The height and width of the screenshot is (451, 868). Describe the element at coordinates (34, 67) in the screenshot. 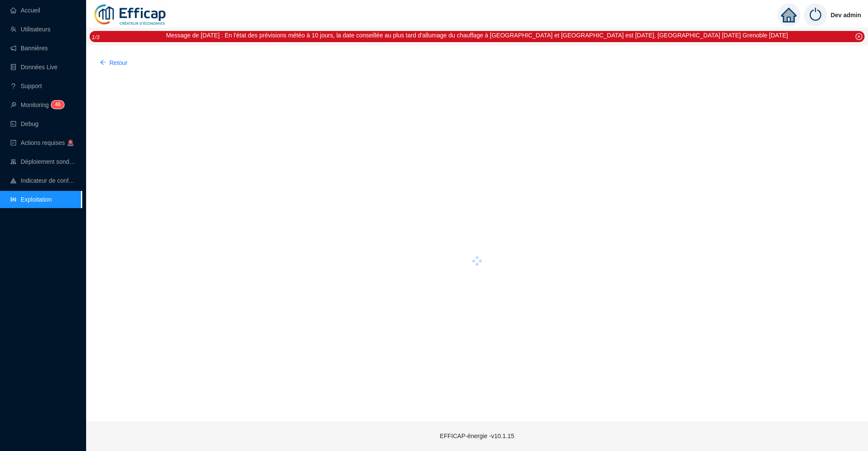

I see `a: databaseDonnées Live` at that location.